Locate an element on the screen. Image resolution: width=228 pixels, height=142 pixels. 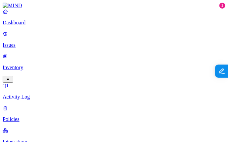
p: Dashboard is located at coordinates (114, 23).